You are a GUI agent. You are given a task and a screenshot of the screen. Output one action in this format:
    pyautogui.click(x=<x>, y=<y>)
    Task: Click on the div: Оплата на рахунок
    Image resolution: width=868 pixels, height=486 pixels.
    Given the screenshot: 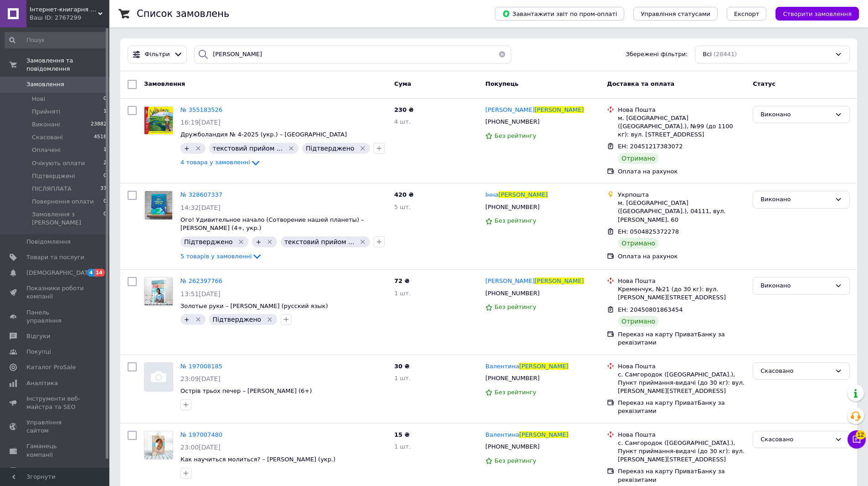 What is the action you would take?
    pyautogui.click(x=682, y=172)
    